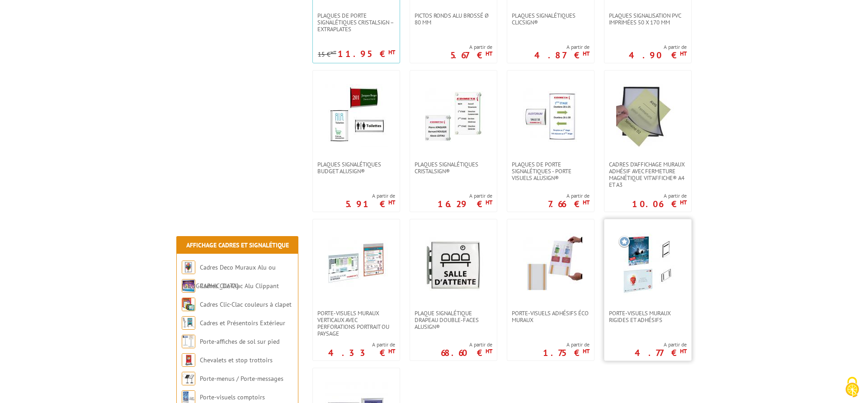 The image size is (868, 403). What do you see at coordinates (188, 267) in the screenshot?
I see `img: Cadres Deco Muraux Alu ou Bois` at bounding box center [188, 267].